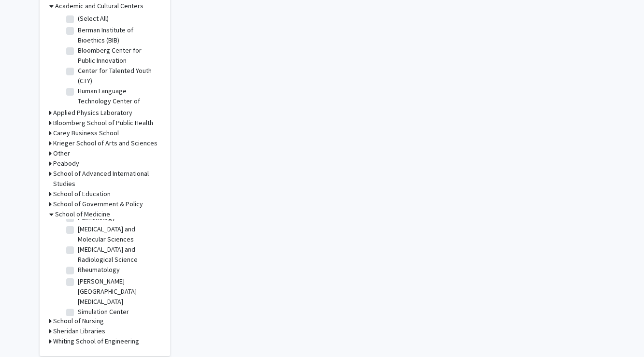 This screenshot has height=357, width=644. What do you see at coordinates (96, 341) in the screenshot?
I see `h3: Whiting School of Engineering` at bounding box center [96, 341].